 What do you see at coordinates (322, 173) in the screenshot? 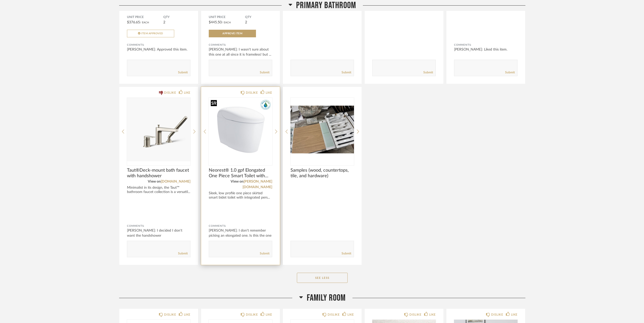
I see `span: Samples (wood, countertops, tile, and hardware)` at bounding box center [322, 173].